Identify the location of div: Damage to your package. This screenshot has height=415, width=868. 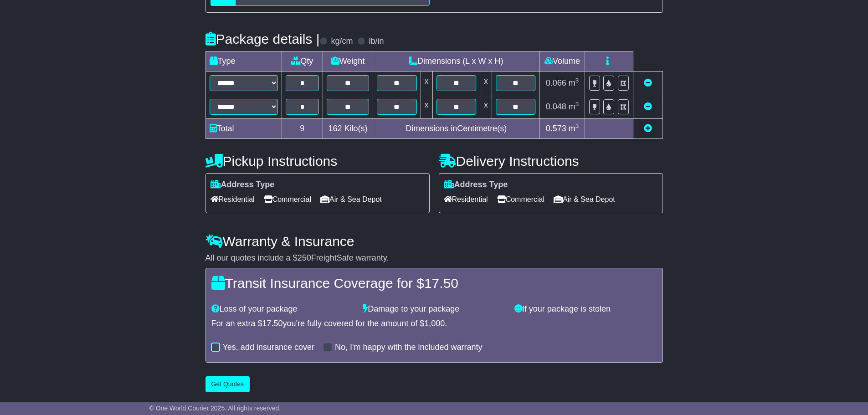
(434, 309).